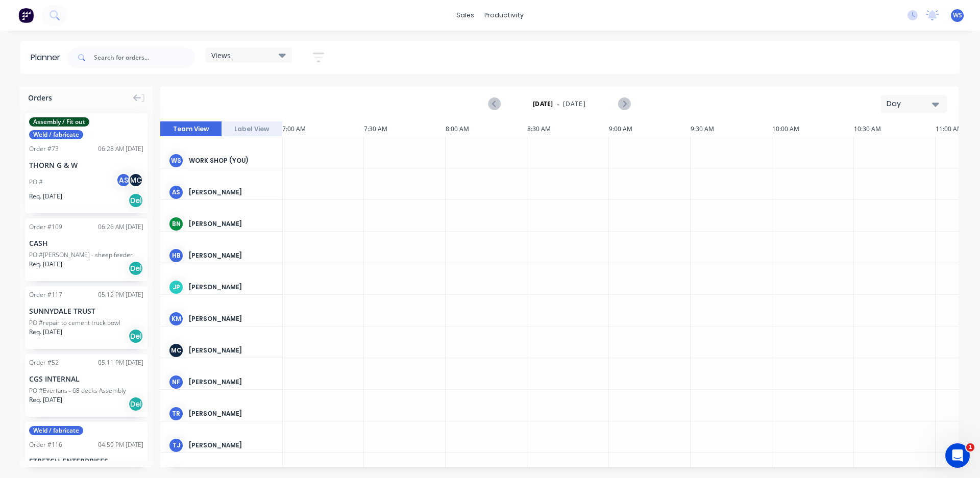 Image resolution: width=980 pixels, height=478 pixels. What do you see at coordinates (253, 129) in the screenshot?
I see `button: Label View` at bounding box center [253, 129].